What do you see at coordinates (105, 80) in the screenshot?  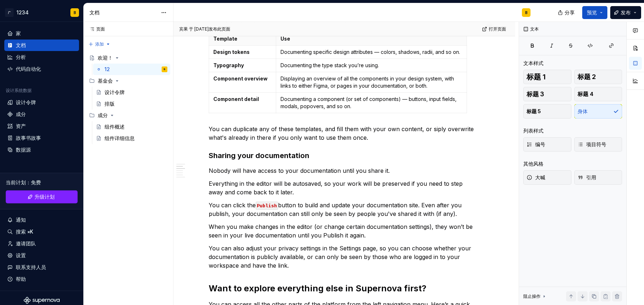 I see `font: 基金会` at bounding box center [105, 80].